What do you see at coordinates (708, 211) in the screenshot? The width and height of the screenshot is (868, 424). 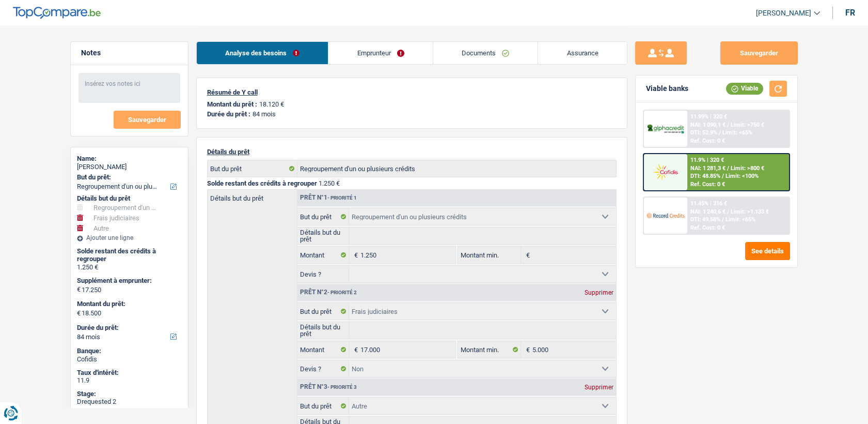 I see `span: NAI: 1 240,6 €` at bounding box center [708, 211].